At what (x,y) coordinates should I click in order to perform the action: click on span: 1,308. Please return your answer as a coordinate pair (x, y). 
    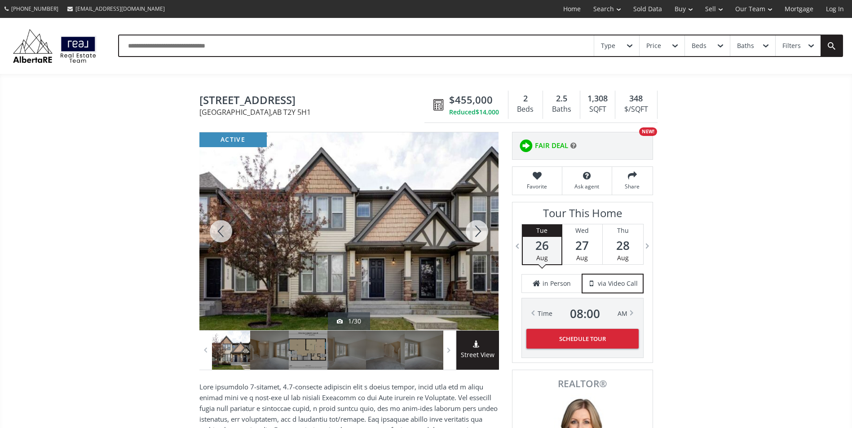
    Looking at the image, I should click on (597, 99).